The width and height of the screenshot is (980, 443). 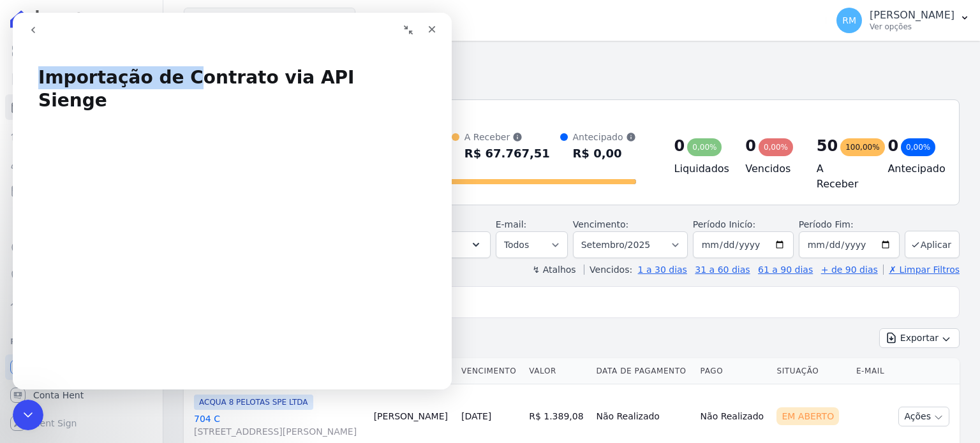 What do you see at coordinates (395, 17) in the screenshot?
I see `button: Recolher janela` at bounding box center [395, 17].